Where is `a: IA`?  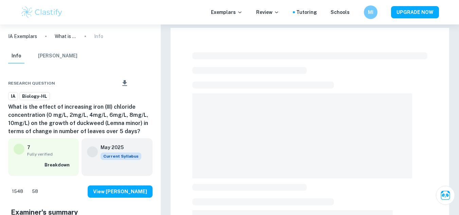 a: IA is located at coordinates (13, 96).